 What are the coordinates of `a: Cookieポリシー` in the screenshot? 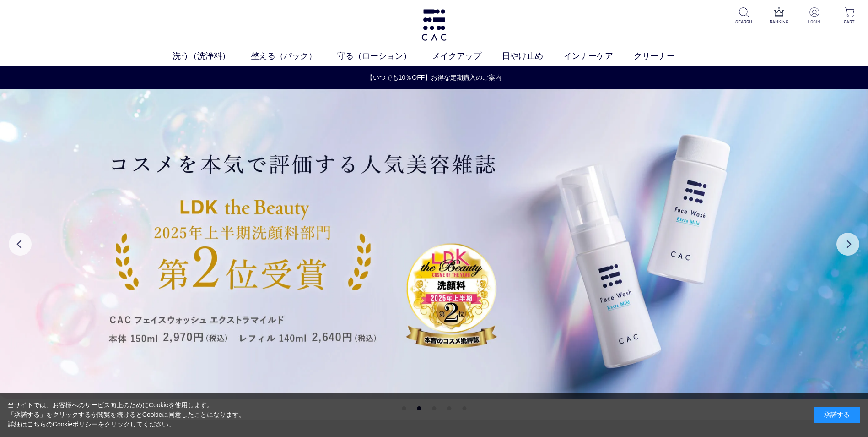 It's located at (75, 424).